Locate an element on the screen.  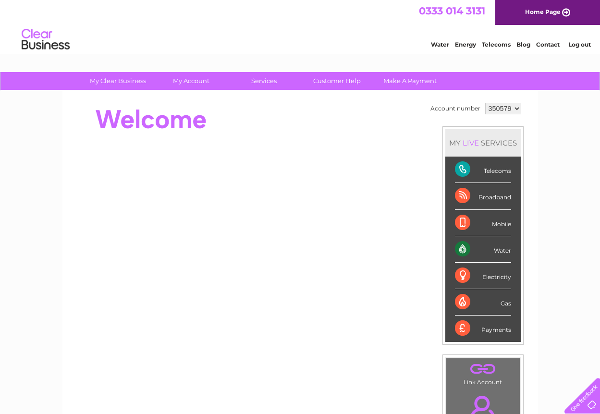
td: Account number is located at coordinates (455, 109).